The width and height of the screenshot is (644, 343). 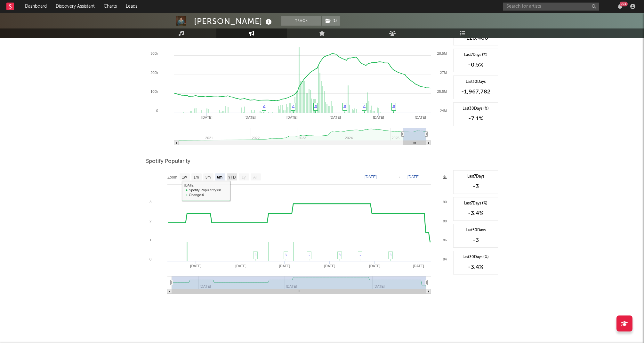 What do you see at coordinates (624, 4) in the screenshot?
I see `div: 99 +` at bounding box center [624, 4].